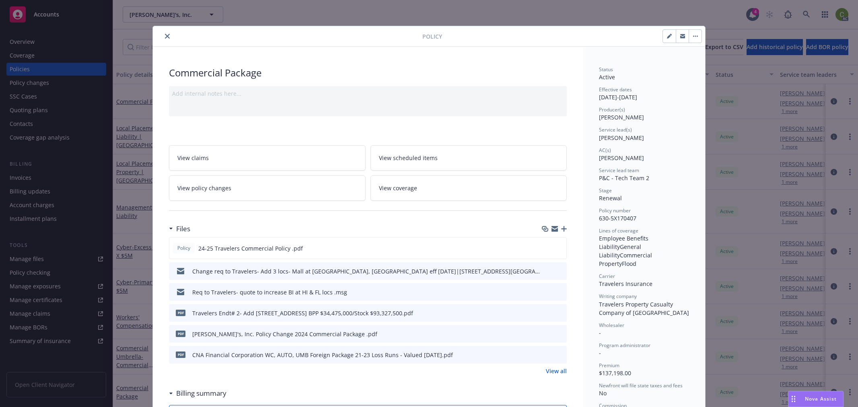 The image size is (858, 407). I want to click on div: Commercial Package, so click(368, 73).